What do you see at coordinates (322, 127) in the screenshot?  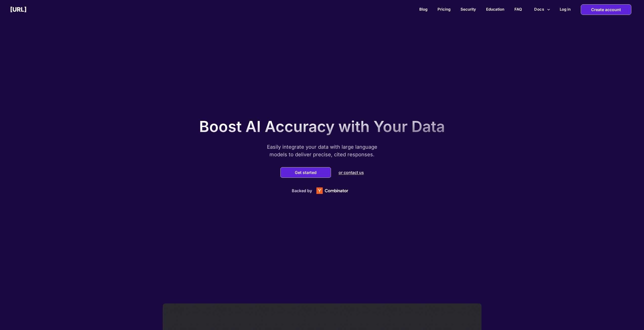 I see `p: Boost AI Accuracy with Your Data` at bounding box center [322, 127].